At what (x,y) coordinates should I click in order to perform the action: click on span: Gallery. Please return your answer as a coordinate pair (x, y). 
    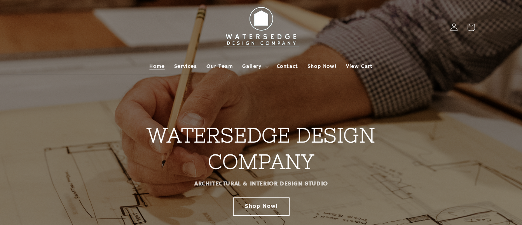
    Looking at the image, I should click on (251, 66).